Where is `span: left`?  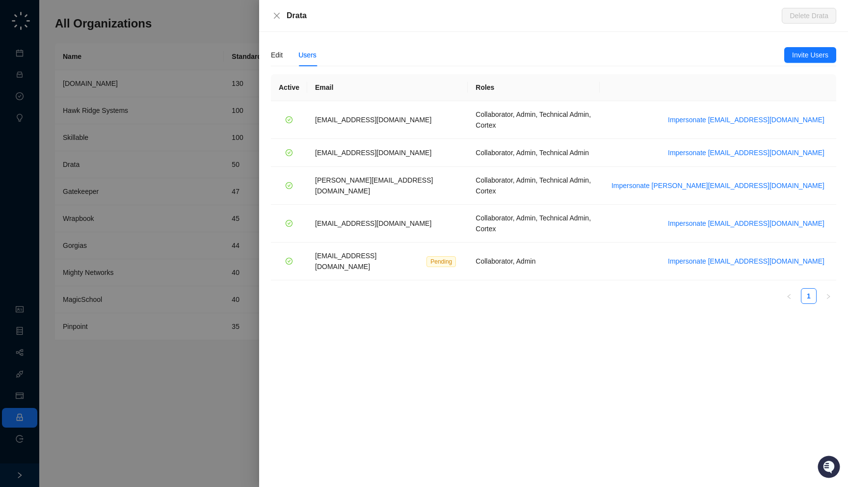
span: left is located at coordinates (789, 296).